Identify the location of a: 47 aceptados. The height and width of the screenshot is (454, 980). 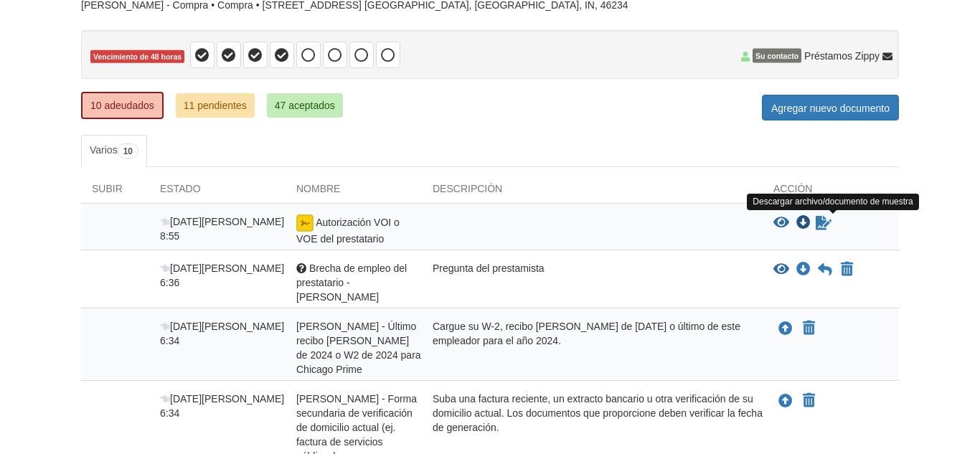
(305, 106).